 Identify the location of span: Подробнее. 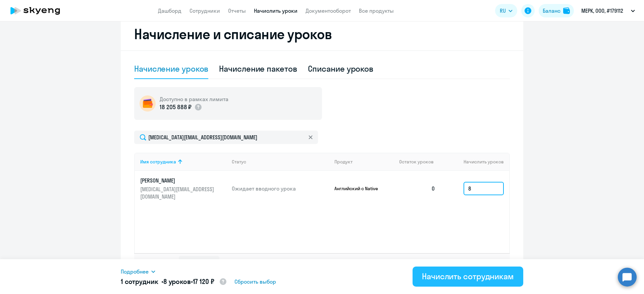
(135, 271).